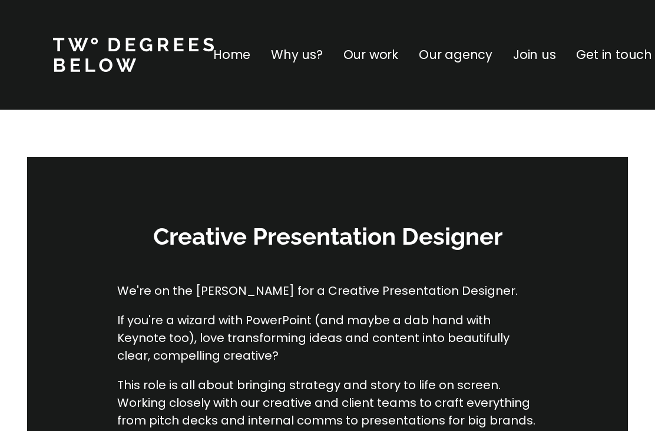 This screenshot has width=655, height=431. What do you see at coordinates (614, 55) in the screenshot?
I see `p: Get in touch` at bounding box center [614, 55].